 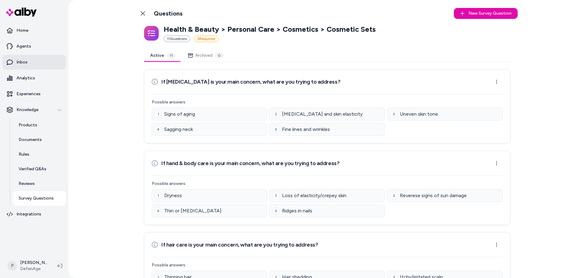 What do you see at coordinates (36, 198) in the screenshot?
I see `p: Survey Questions` at bounding box center [36, 198].